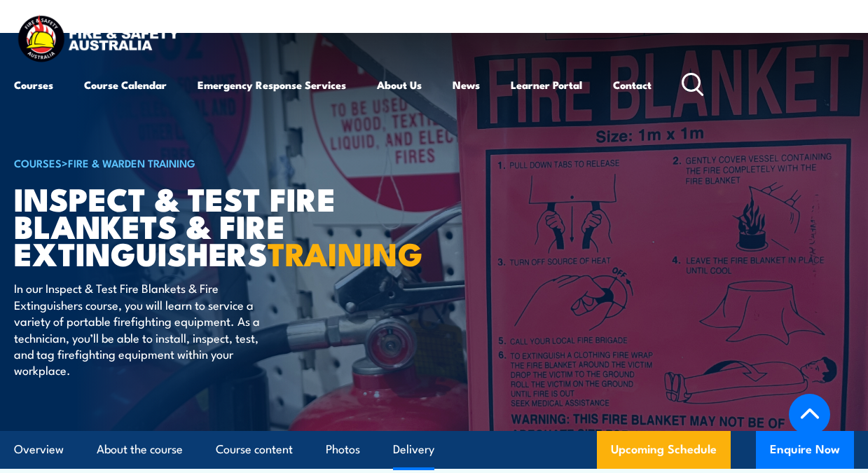 This screenshot has height=473, width=868. I want to click on a: Photos, so click(343, 449).